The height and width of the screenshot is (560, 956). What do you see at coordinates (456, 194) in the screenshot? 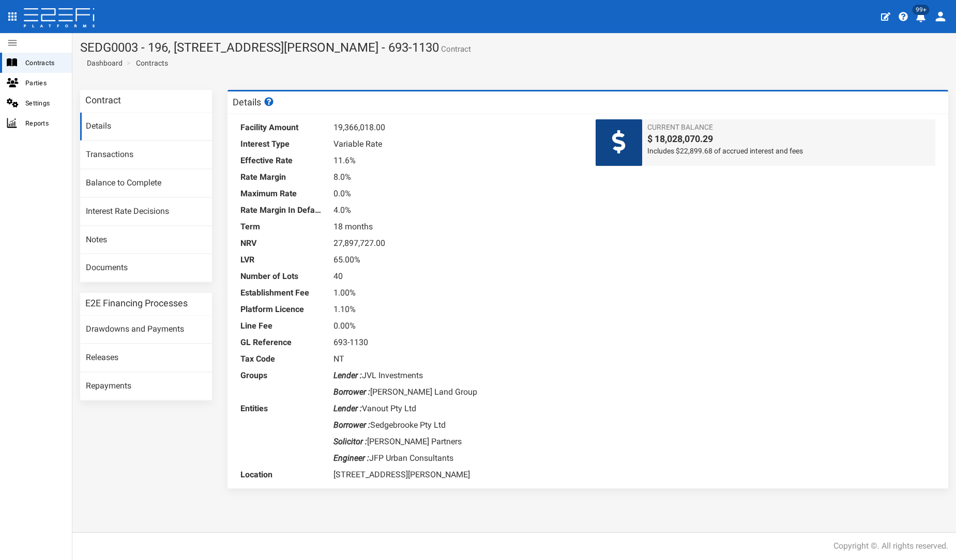
I see `dd: 0.0%` at bounding box center [456, 194].